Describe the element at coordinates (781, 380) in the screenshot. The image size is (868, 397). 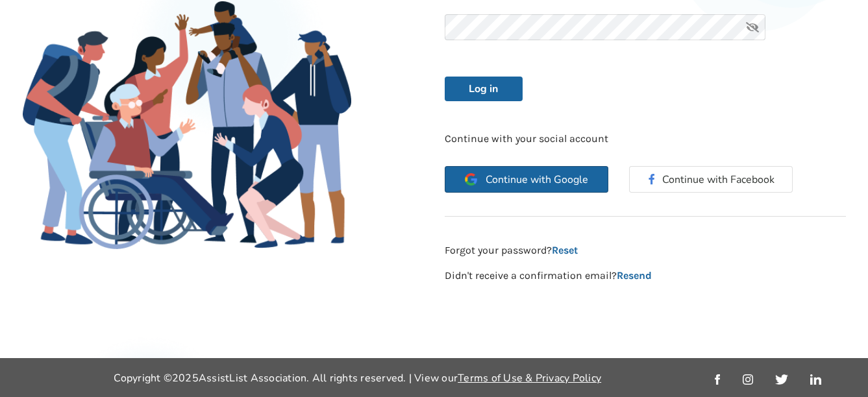
I see `img: twitter_link` at that location.